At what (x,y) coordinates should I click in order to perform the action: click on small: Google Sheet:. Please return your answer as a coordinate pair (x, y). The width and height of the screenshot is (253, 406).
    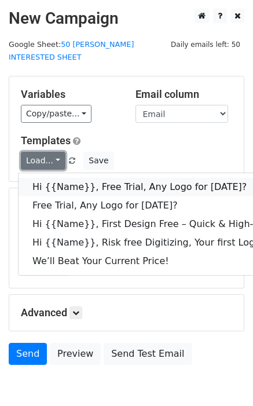
    Looking at the image, I should click on (71, 51).